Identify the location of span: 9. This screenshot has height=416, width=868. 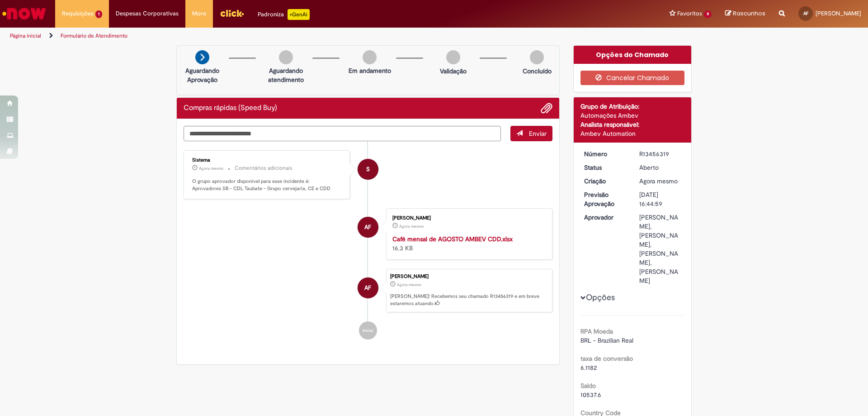
(707, 14).